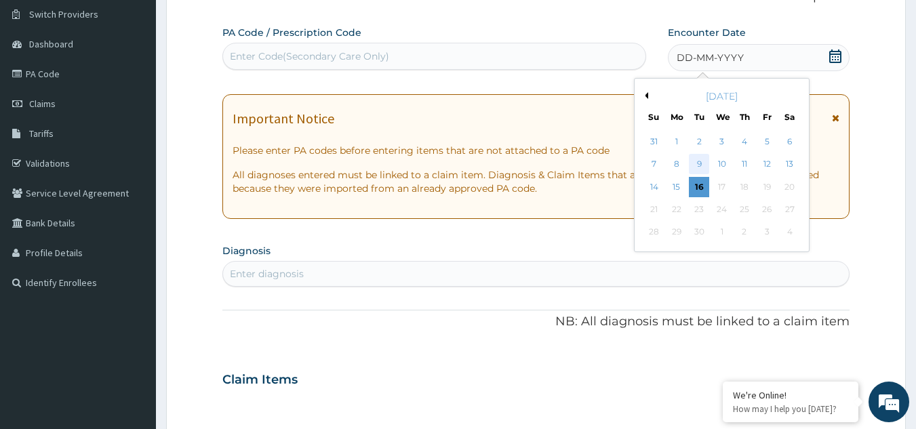 This screenshot has height=429, width=916. Describe the element at coordinates (700, 233) in the screenshot. I see `div: Not available Tuesday, September 30th, 2025` at that location.